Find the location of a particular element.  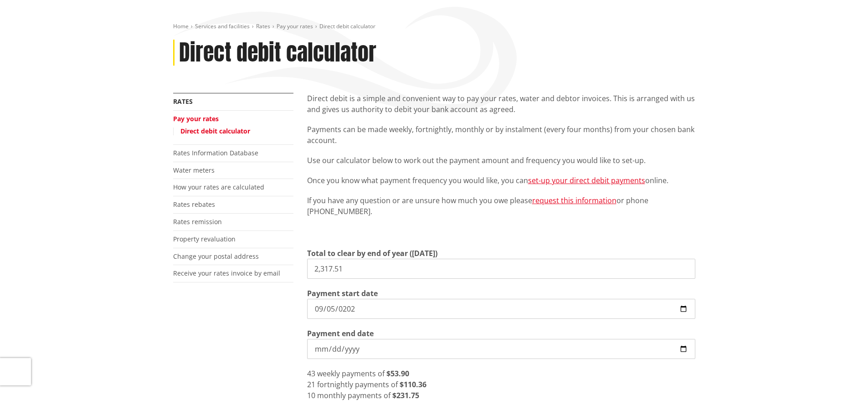

span: monthly payments of is located at coordinates (353, 396).